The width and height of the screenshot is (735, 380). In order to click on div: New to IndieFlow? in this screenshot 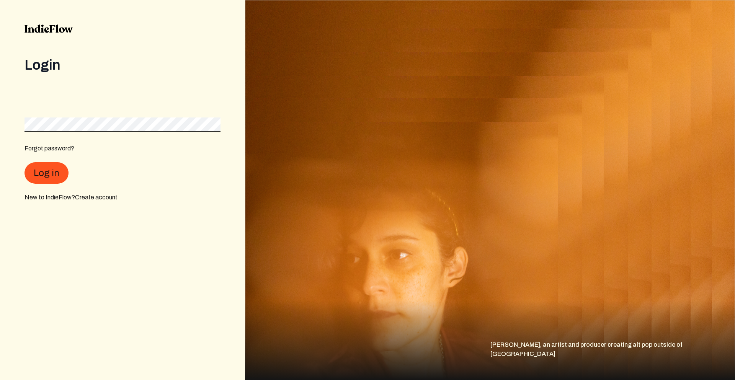, I will do `click(123, 198)`.